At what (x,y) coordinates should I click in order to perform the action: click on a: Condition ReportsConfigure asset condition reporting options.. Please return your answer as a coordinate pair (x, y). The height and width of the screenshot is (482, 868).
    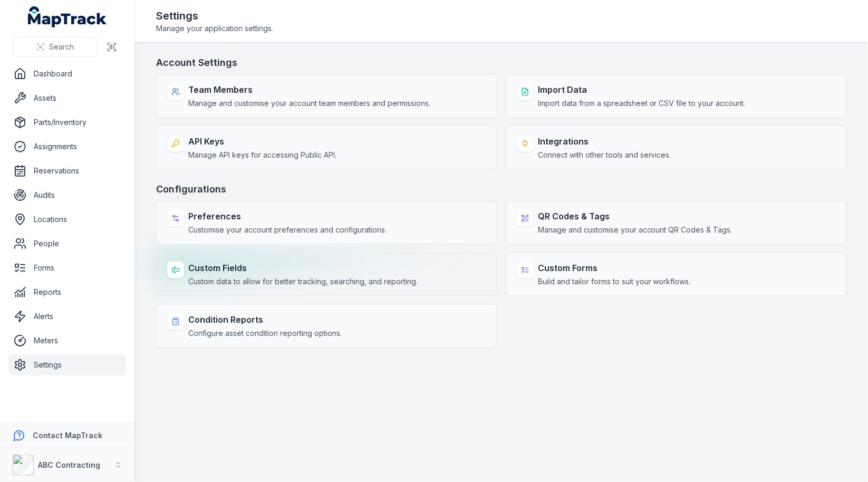
    Looking at the image, I should click on (327, 326).